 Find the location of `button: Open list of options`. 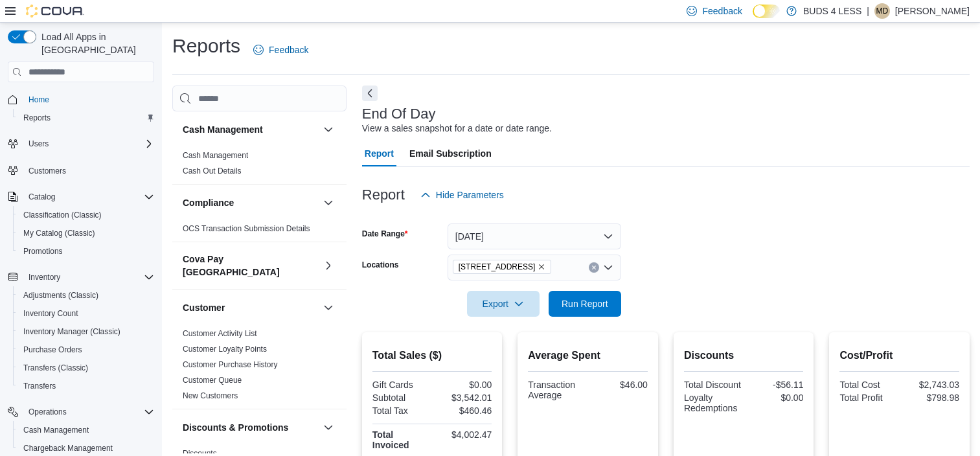

button: Open list of options is located at coordinates (608, 268).